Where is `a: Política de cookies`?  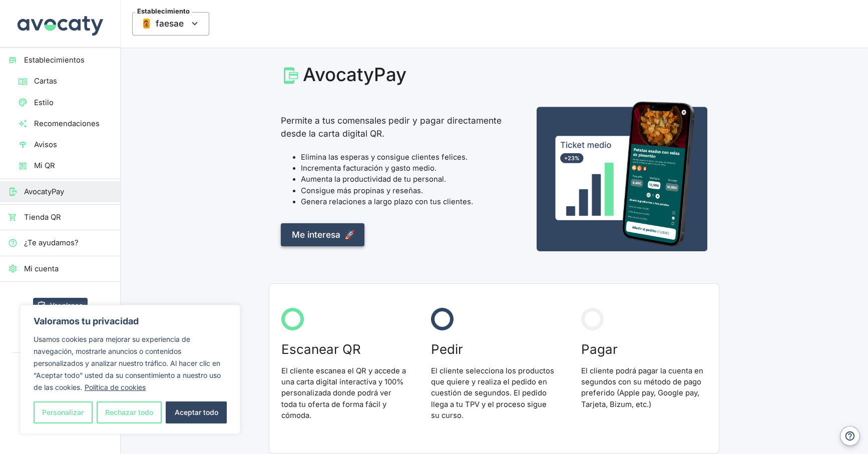
a: Política de cookies is located at coordinates (115, 386).